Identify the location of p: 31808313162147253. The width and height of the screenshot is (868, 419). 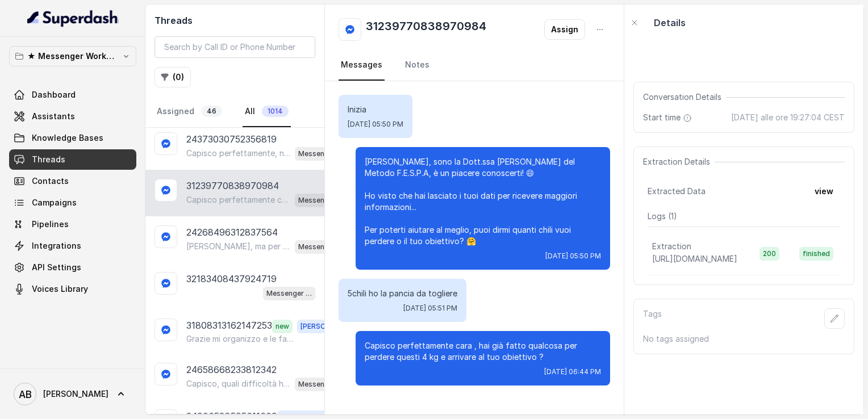
(229, 326).